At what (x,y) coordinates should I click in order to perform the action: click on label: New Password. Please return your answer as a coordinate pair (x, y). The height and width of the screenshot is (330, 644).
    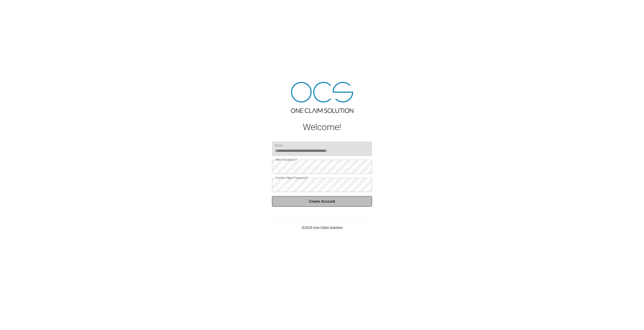
    Looking at the image, I should click on (286, 160).